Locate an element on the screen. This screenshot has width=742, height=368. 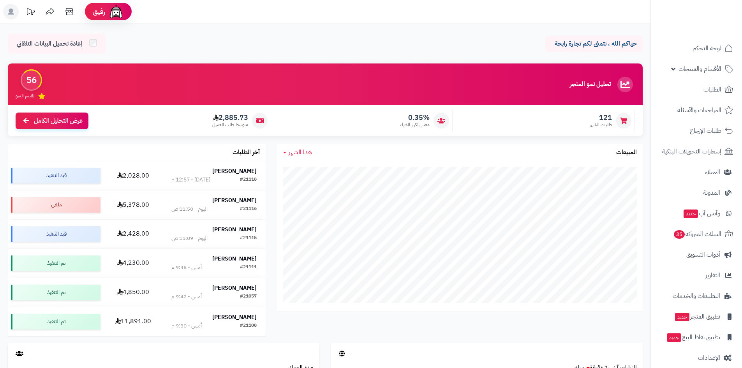
td: 4,230.00 is located at coordinates (133, 263).